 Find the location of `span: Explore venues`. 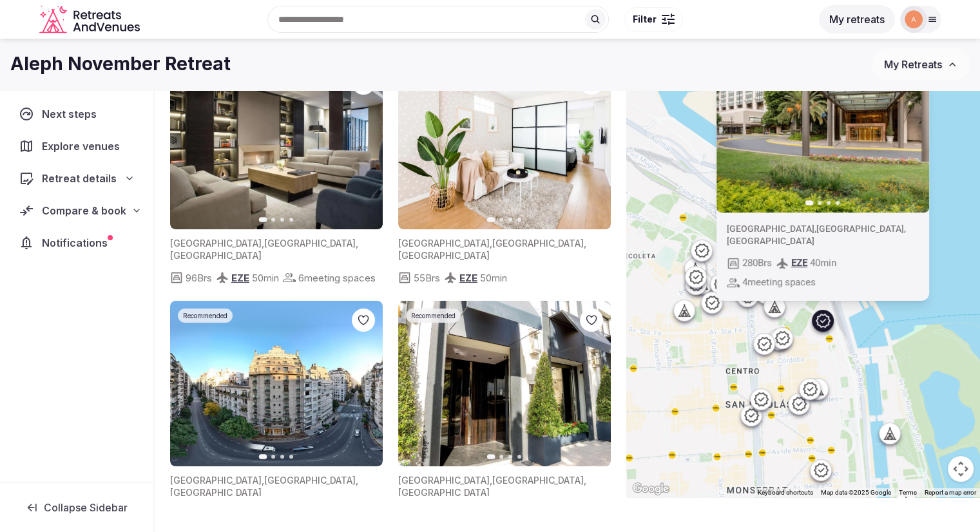

span: Explore venues is located at coordinates (83, 146).